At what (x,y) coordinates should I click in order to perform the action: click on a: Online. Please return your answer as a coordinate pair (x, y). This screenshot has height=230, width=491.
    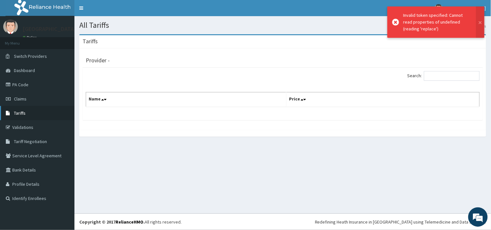
    Looking at the image, I should click on (30, 38).